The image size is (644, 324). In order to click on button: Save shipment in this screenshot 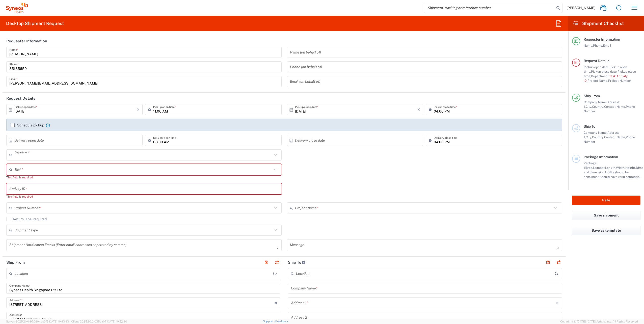, I will do `click(606, 215)`.